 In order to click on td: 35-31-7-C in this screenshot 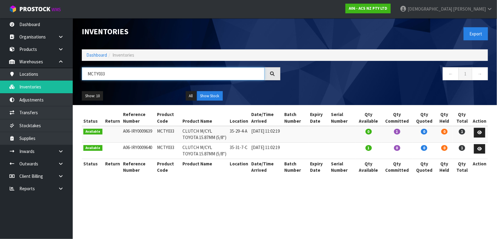, I will do `click(239, 151)`.